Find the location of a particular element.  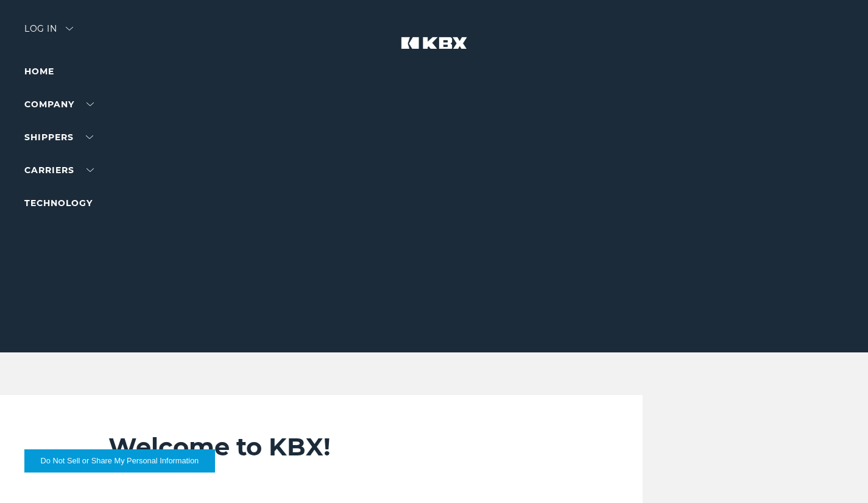

button: Do Not Sell or Share My Personal Information is located at coordinates (119, 461).